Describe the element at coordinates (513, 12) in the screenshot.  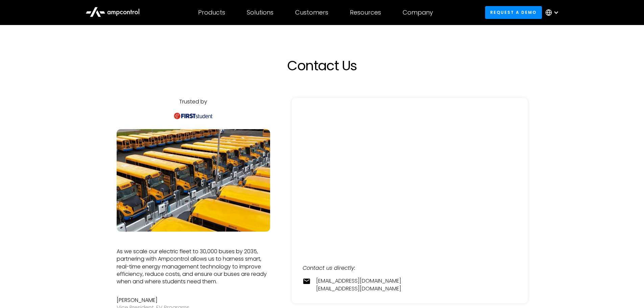
I see `a: Request a demo` at that location.